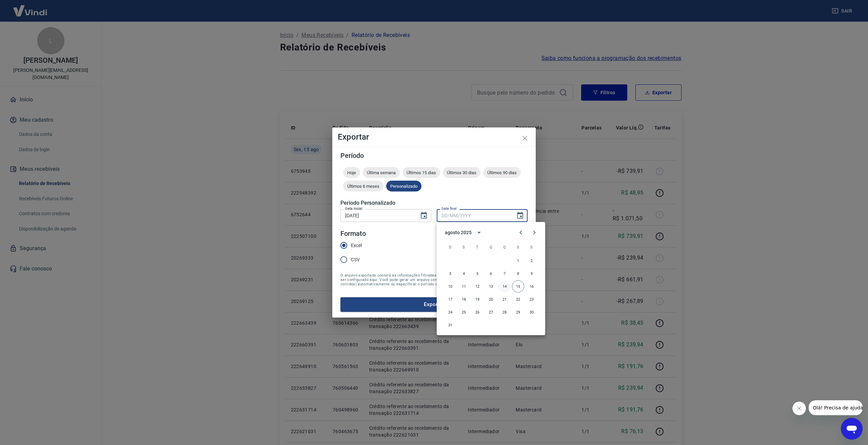  What do you see at coordinates (356, 245) in the screenshot?
I see `span: Excel` at bounding box center [356, 245].